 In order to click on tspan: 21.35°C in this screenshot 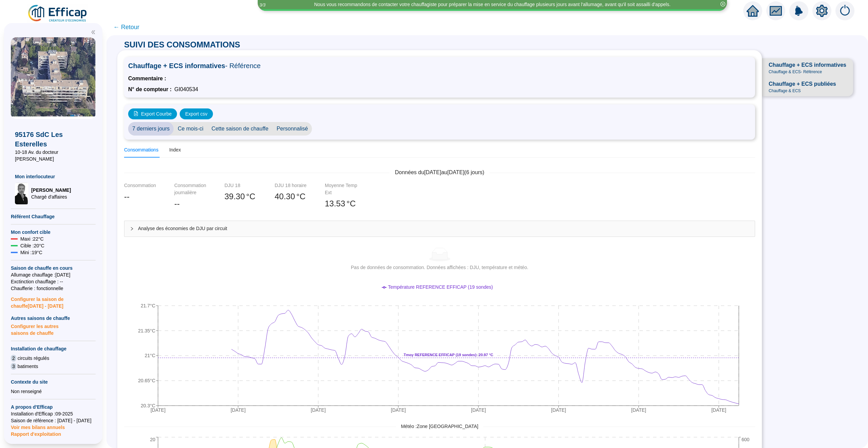, I will do `click(147, 331)`.